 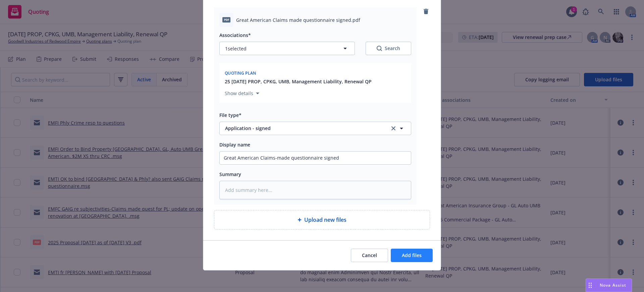 What do you see at coordinates (315, 158) in the screenshot?
I see `input: Add display name here...` at bounding box center [315, 158].